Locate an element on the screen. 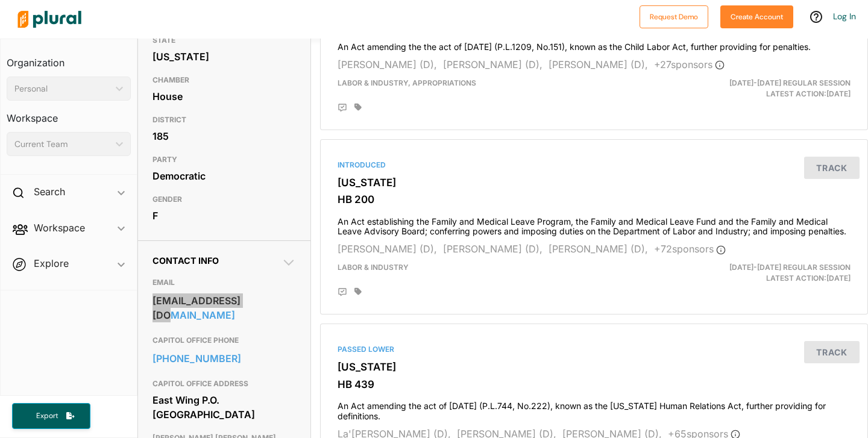 The image size is (868, 438). h4: An Act establishing the Family and Medical Leave Program, the Family and Medical Leave Fund and t... is located at coordinates (594, 224).